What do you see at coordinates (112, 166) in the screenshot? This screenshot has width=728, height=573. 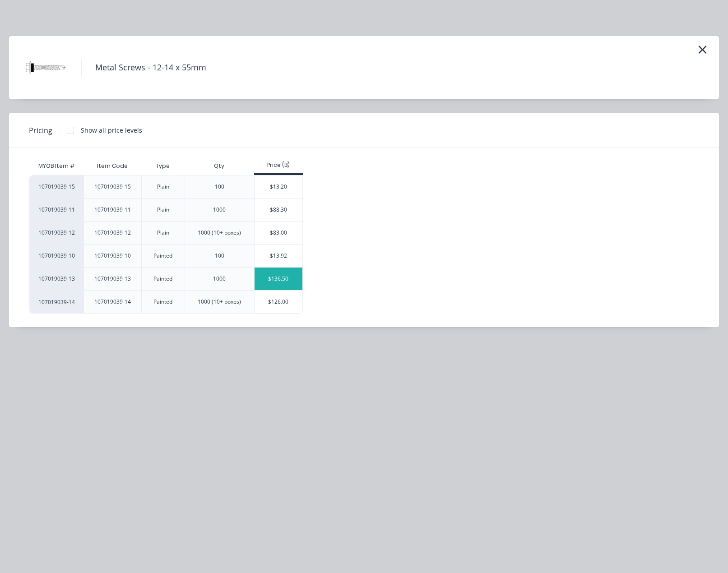 I see `div: Item Code` at bounding box center [112, 166].